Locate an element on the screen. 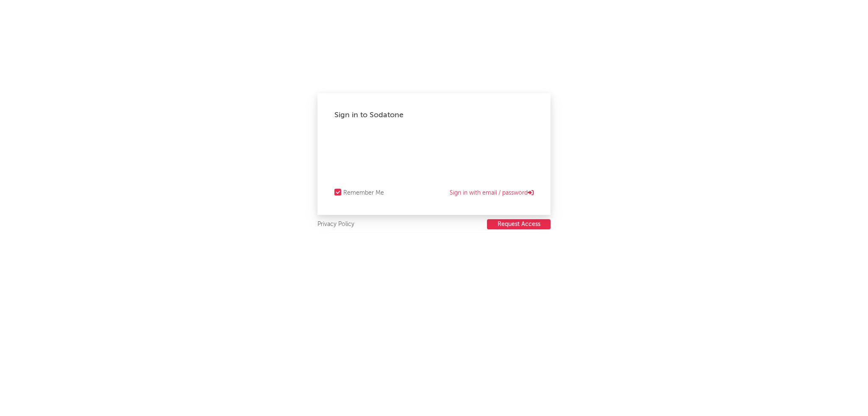  div: Remember Me is located at coordinates (364, 193).